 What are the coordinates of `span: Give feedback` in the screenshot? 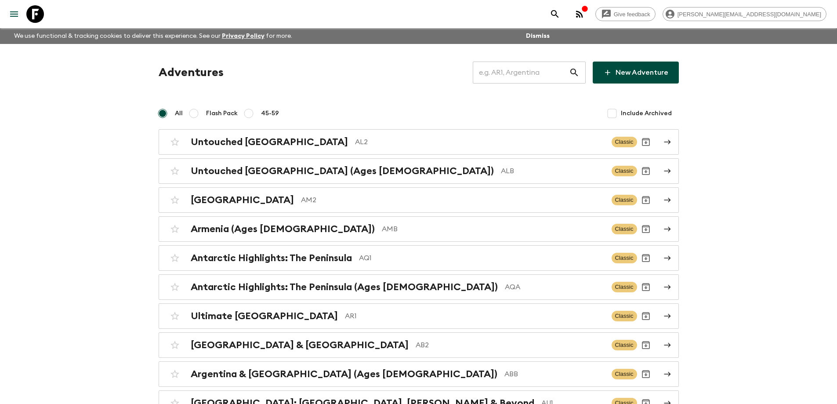 It's located at (632, 14).